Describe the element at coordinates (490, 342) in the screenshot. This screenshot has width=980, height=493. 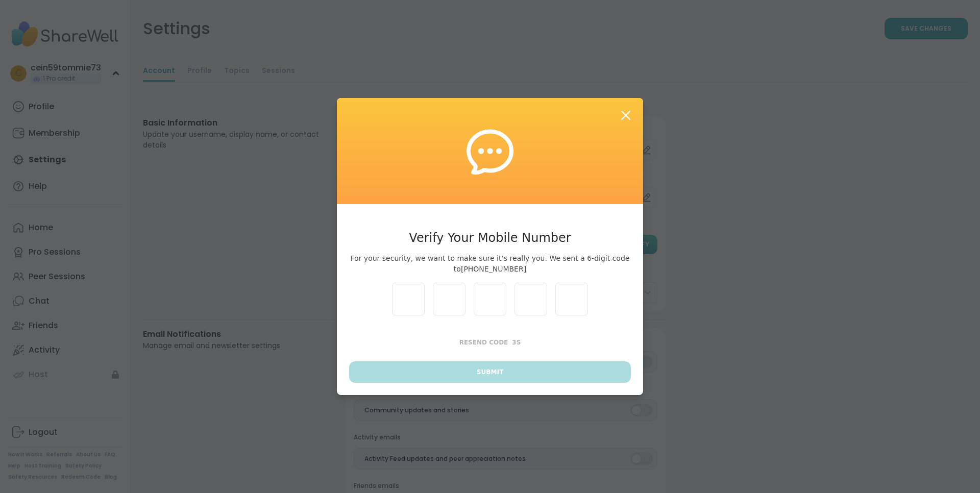
I see `button: Resend Code3s` at that location.